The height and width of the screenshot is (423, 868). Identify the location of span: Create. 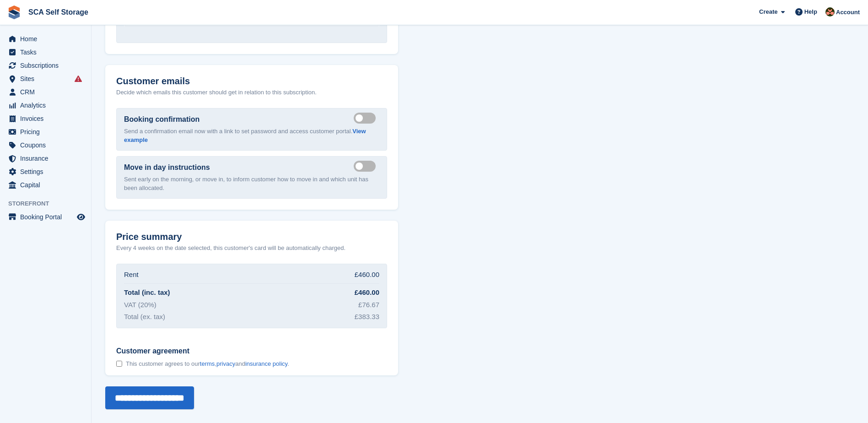
(768, 12).